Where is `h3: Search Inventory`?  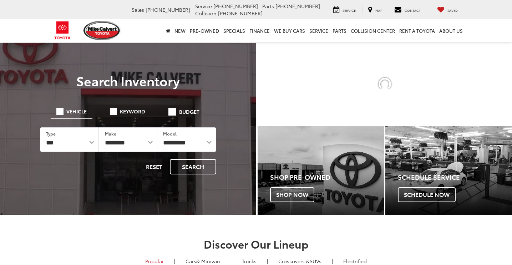
h3: Search Inventory is located at coordinates (128, 81).